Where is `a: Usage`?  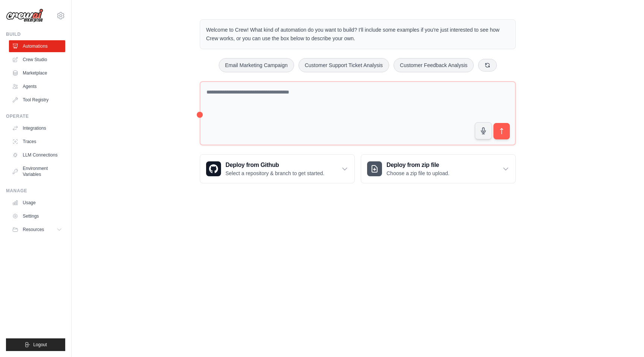
a: Usage is located at coordinates (36, 202).